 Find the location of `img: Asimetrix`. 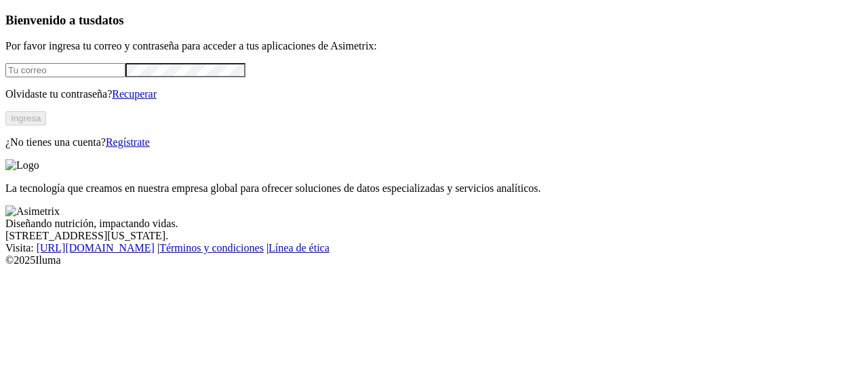

img: Asimetrix is located at coordinates (32, 212).